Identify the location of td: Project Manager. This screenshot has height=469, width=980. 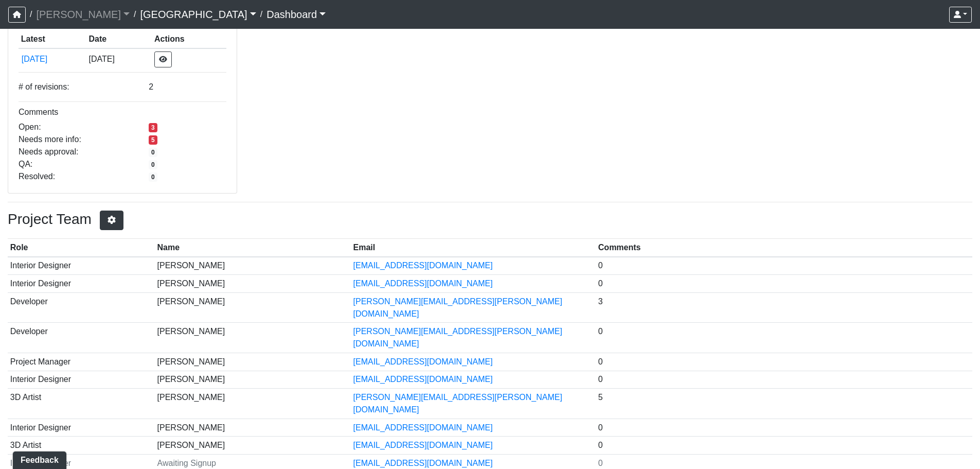
(81, 362).